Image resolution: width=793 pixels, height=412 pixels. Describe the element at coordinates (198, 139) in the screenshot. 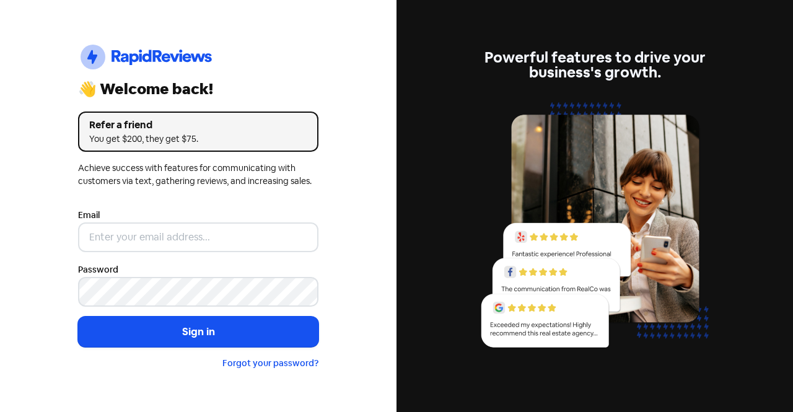

I see `div: You get $200, they get $75.` at that location.